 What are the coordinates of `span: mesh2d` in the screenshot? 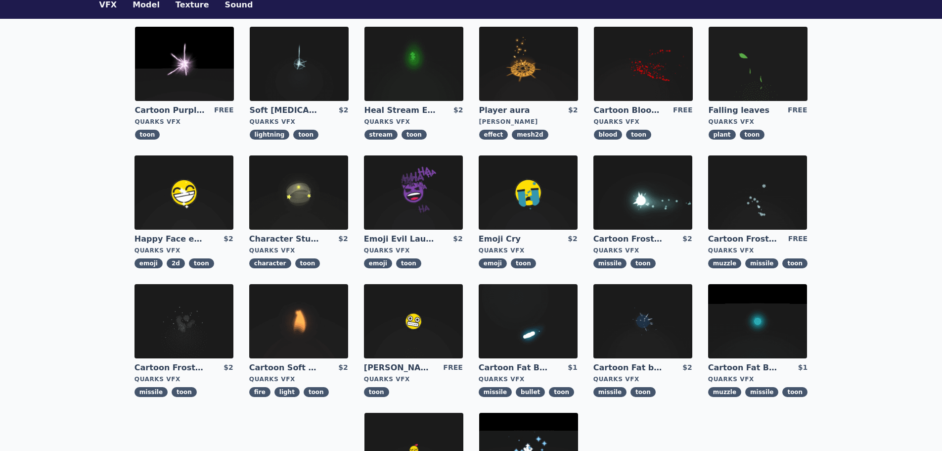 It's located at (530, 135).